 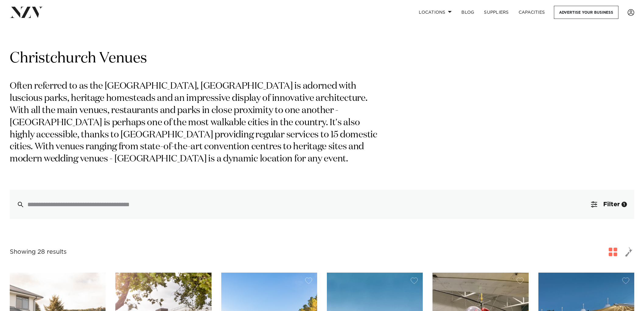 I want to click on span: Filter, so click(x=611, y=205).